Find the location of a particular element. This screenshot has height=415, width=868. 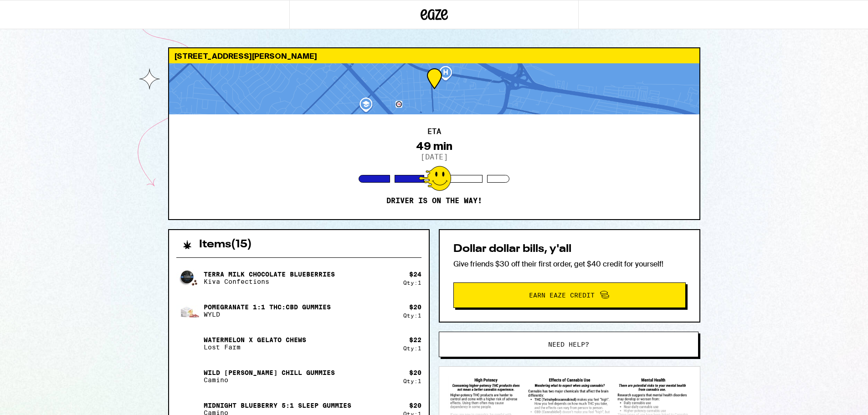

span: Earn Eaze Credit is located at coordinates (561, 295).